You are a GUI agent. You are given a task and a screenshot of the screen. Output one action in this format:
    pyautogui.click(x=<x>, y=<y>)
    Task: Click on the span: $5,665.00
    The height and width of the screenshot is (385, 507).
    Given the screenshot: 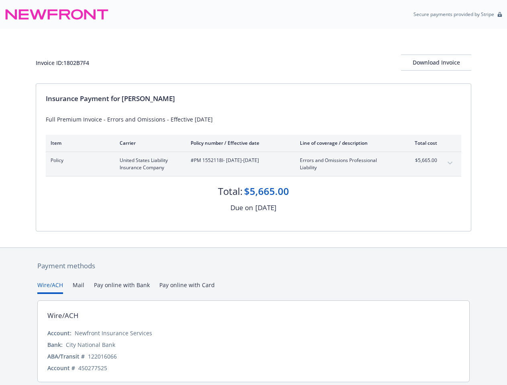 What is the action you would take?
    pyautogui.click(x=422, y=161)
    